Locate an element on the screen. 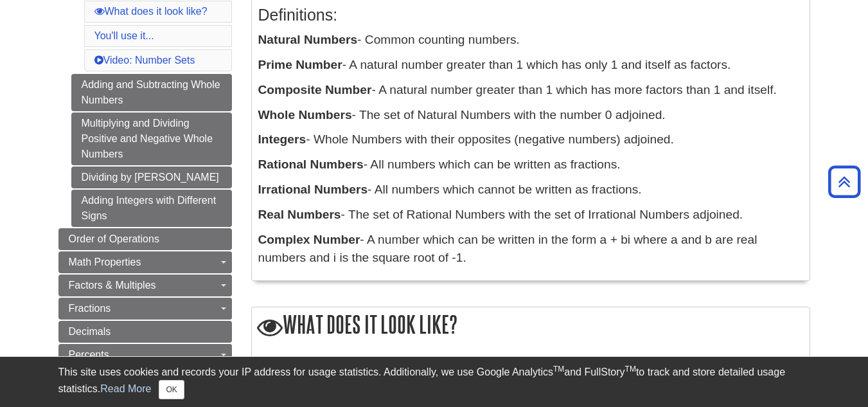 This screenshot has height=407, width=868. span: Decimals is located at coordinates (90, 331).